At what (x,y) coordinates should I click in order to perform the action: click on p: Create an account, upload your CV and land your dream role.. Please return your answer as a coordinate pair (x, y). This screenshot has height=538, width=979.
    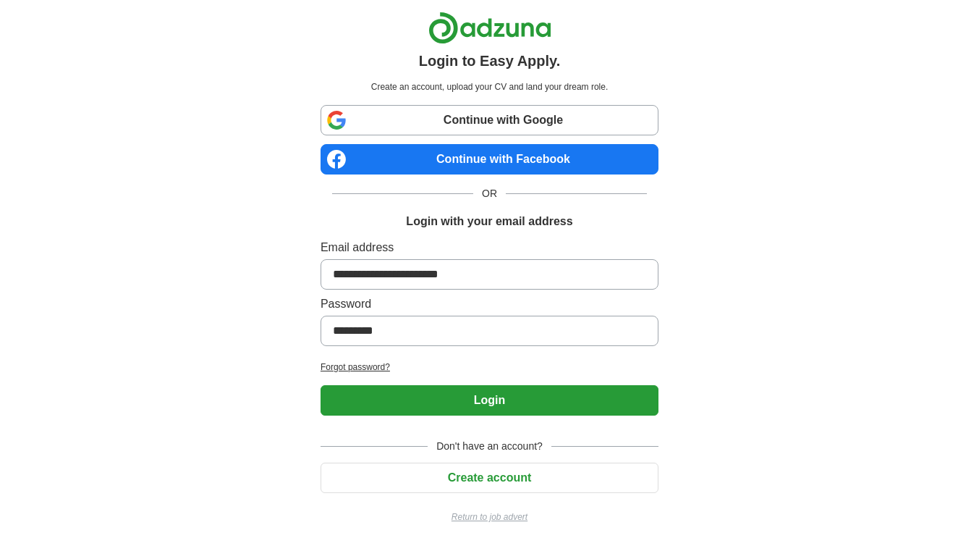
    Looking at the image, I should click on (489, 87).